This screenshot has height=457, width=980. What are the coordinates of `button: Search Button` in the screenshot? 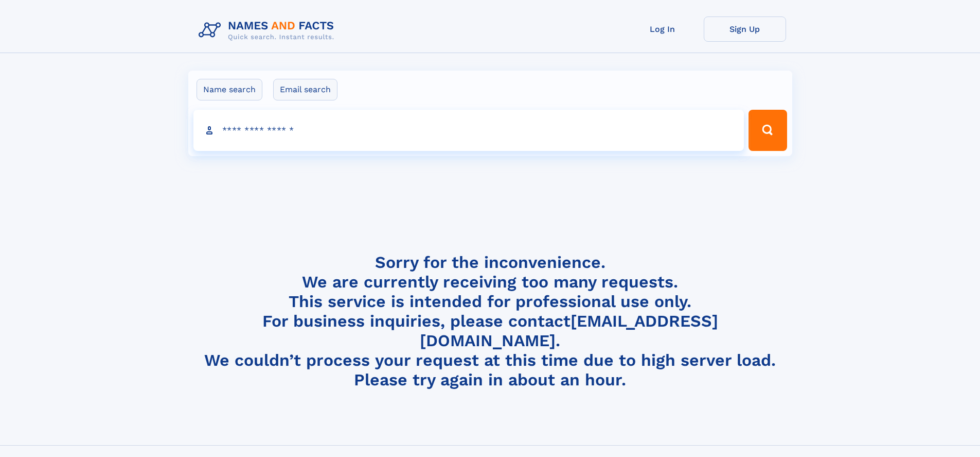 It's located at (768, 131).